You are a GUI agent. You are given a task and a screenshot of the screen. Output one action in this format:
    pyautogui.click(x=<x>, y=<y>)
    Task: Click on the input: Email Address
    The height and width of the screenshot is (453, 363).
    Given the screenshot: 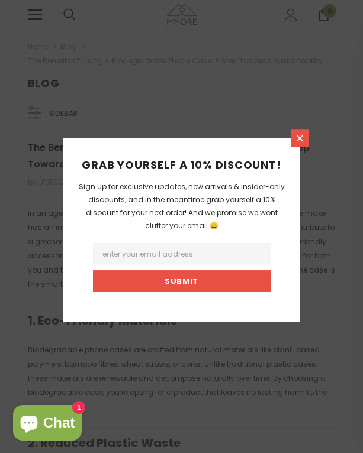 What is the action you would take?
    pyautogui.click(x=182, y=254)
    